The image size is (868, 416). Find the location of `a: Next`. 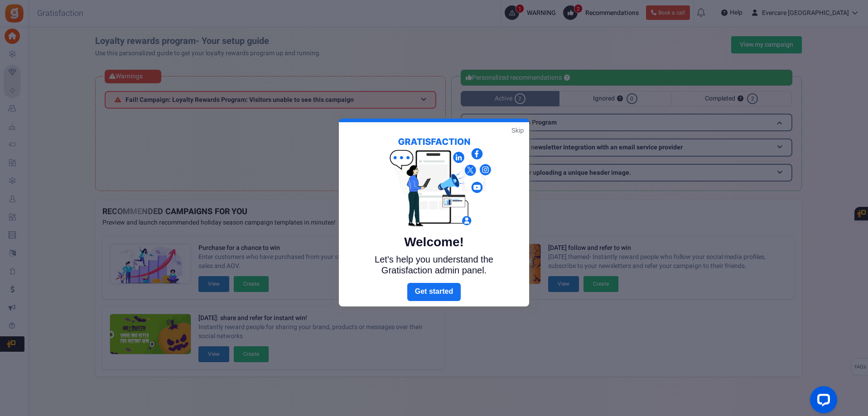

a: Next is located at coordinates (434, 292).